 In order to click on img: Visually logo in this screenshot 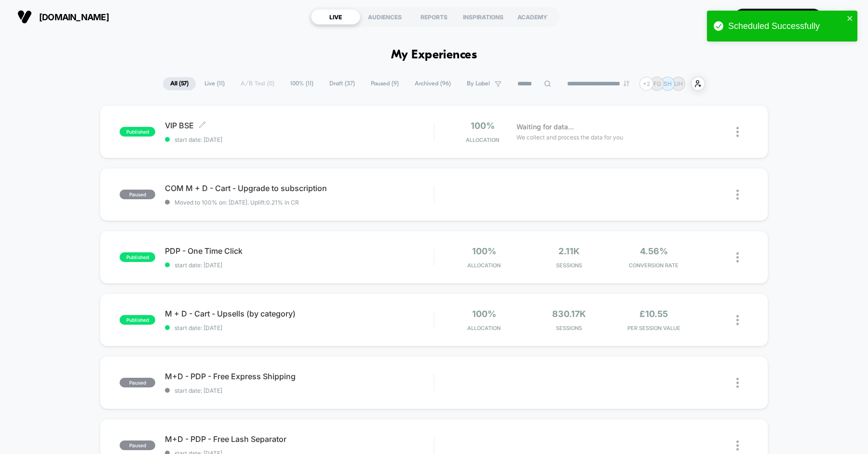, I will do `click(25, 17)`.